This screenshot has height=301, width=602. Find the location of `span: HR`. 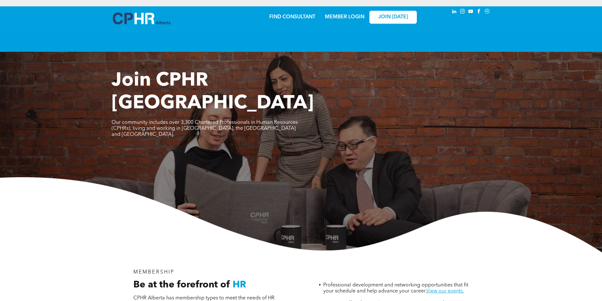

span: HR is located at coordinates (239, 285).